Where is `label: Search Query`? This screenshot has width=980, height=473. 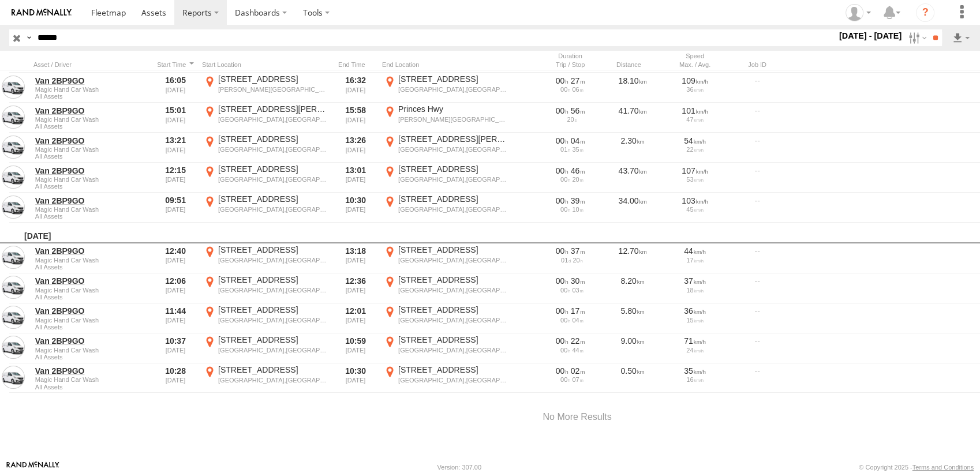
label: Search Query is located at coordinates (29, 38).